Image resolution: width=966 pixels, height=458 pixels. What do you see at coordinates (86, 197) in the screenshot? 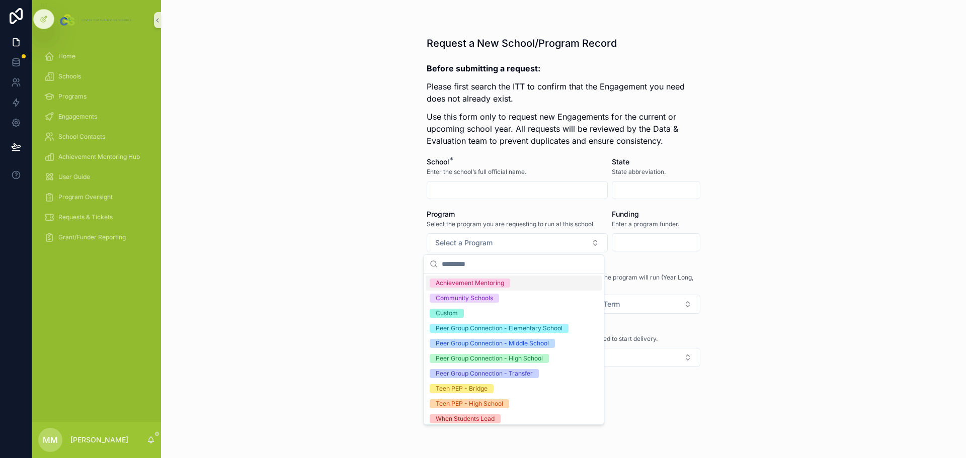
I see `span: Program Oversight` at bounding box center [86, 197].